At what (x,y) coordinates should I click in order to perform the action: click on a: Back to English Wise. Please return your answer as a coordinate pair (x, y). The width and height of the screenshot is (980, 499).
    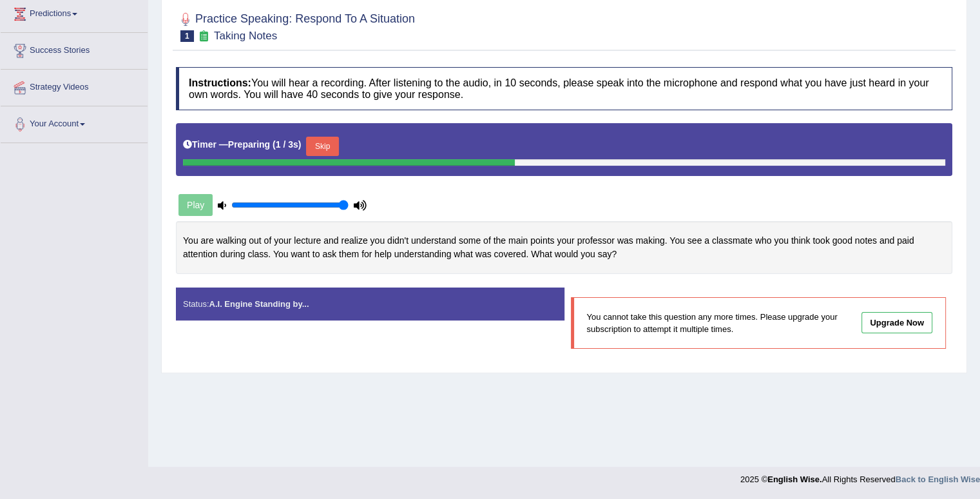
    Looking at the image, I should click on (938, 479).